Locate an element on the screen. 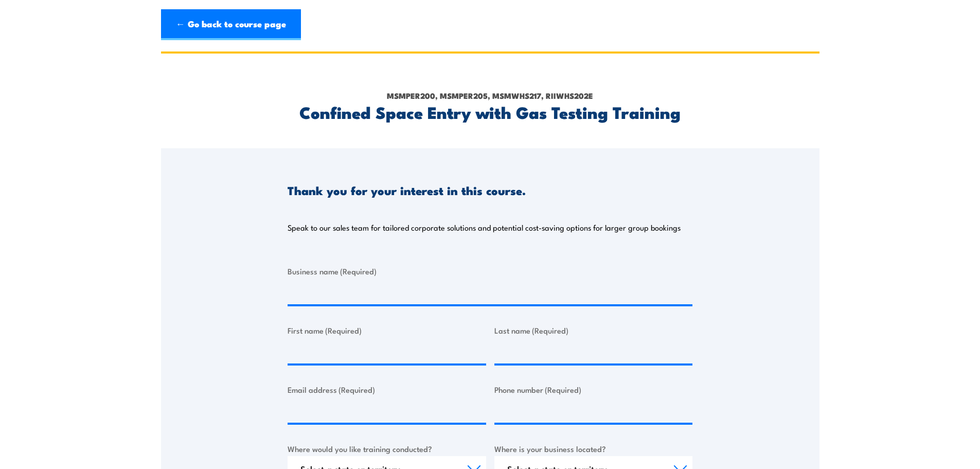 The image size is (980, 469). label: First name is located at coordinates (387, 330).